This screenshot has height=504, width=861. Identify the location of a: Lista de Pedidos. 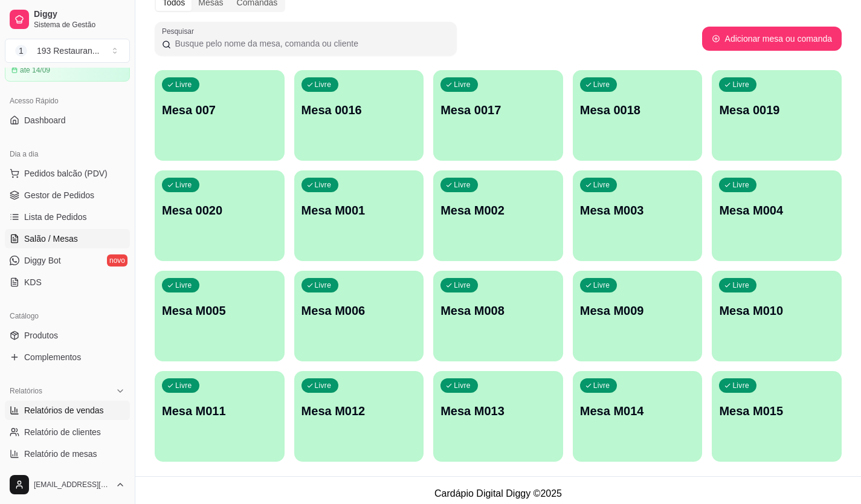
(67, 217).